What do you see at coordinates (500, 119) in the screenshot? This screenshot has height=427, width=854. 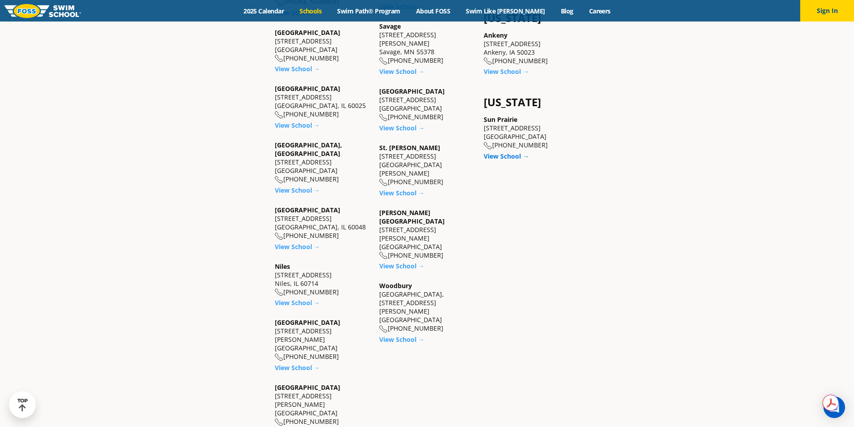 I see `a: Sun Prairie` at bounding box center [500, 119].